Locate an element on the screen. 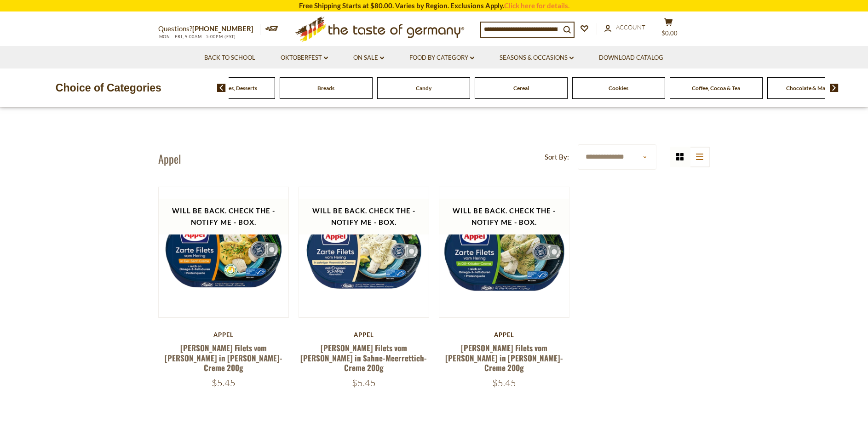  a: Coffee, Cocoa & Tea is located at coordinates (716, 88).